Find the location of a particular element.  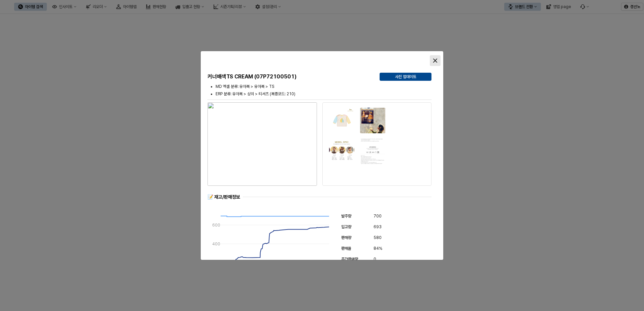

p: 사진 업데이트 is located at coordinates (406, 77).